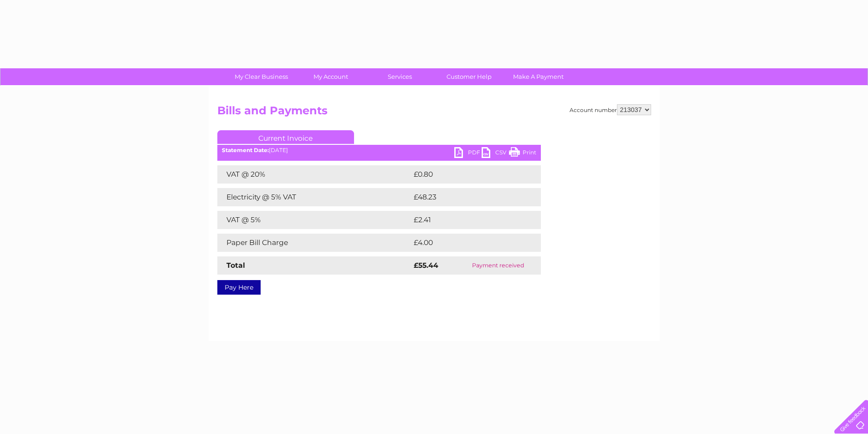 The height and width of the screenshot is (434, 868). Describe the element at coordinates (498, 265) in the screenshot. I see `td: Payment received` at that location.